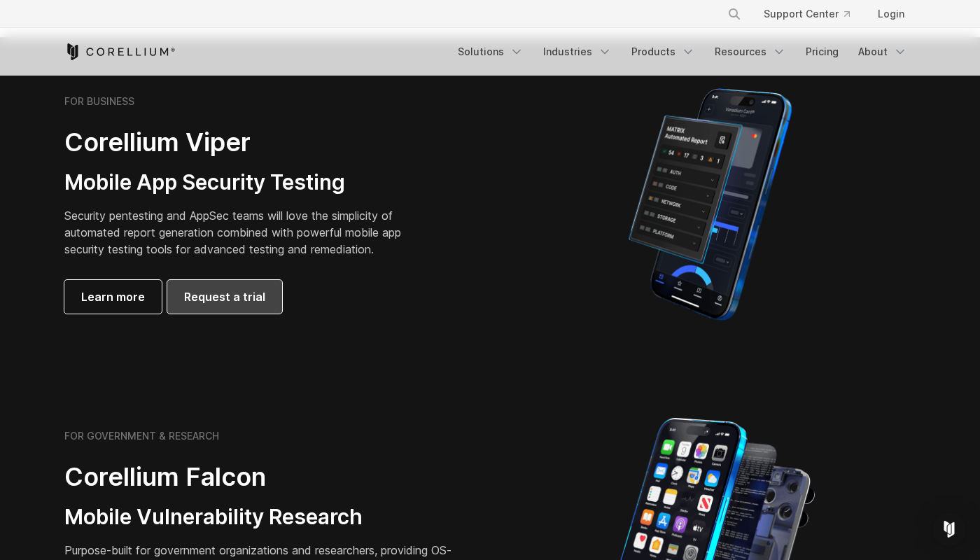  What do you see at coordinates (260, 477) in the screenshot?
I see `h2: Corellium Falcon` at bounding box center [260, 477].